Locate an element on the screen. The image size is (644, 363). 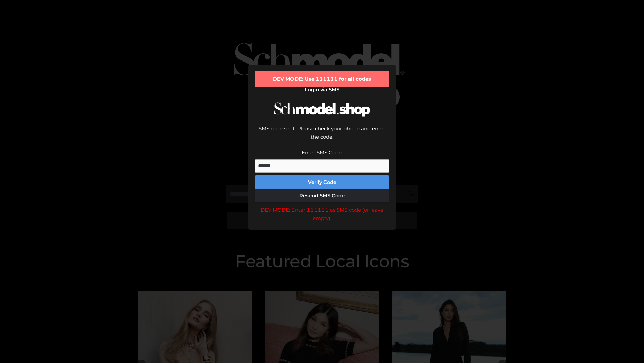
button: Resend SMS Code is located at coordinates (322, 195).